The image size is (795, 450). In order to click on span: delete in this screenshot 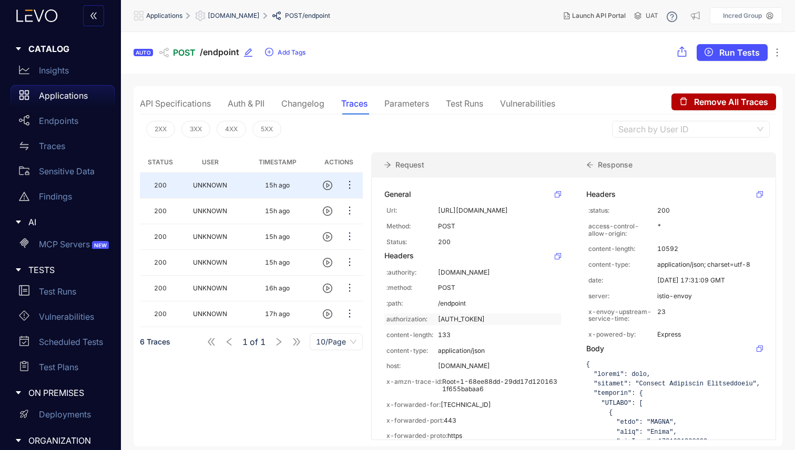, I will do `click(683, 102)`.